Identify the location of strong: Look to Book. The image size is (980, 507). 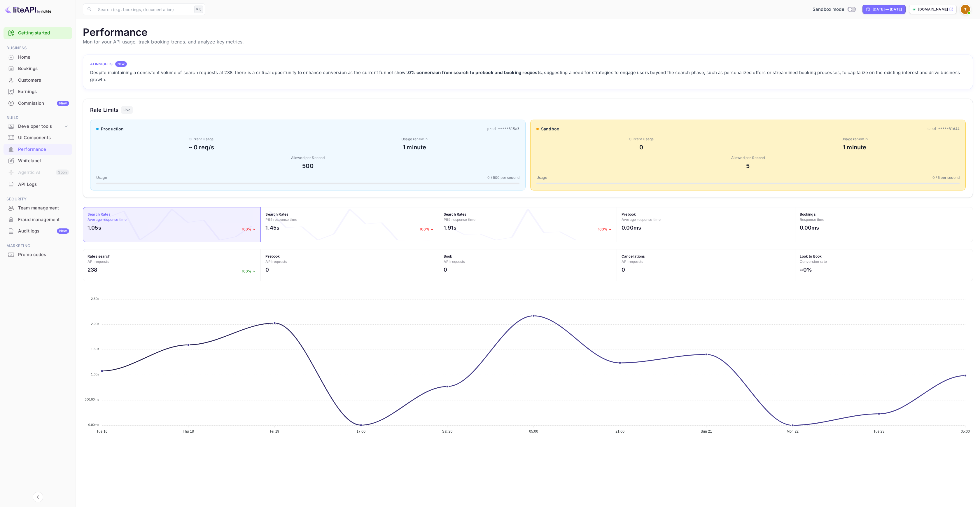
(810, 256).